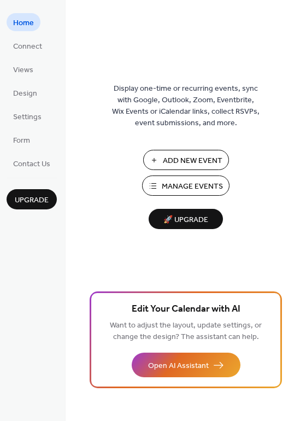  What do you see at coordinates (23, 22) in the screenshot?
I see `a: Home` at bounding box center [23, 22].